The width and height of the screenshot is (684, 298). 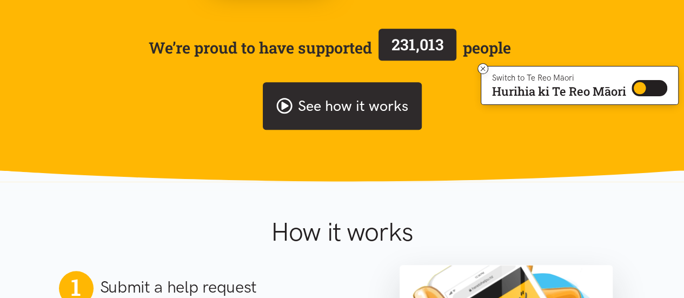 What do you see at coordinates (342, 106) in the screenshot?
I see `a: See how it works` at bounding box center [342, 106].